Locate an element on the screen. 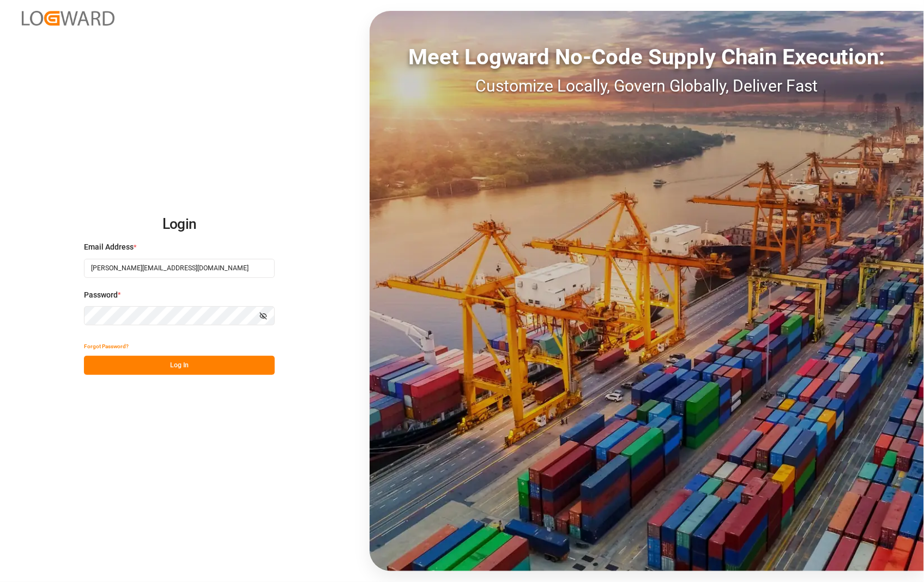 The width and height of the screenshot is (924, 582). img: Logward_new_orange.png is located at coordinates (68, 18).